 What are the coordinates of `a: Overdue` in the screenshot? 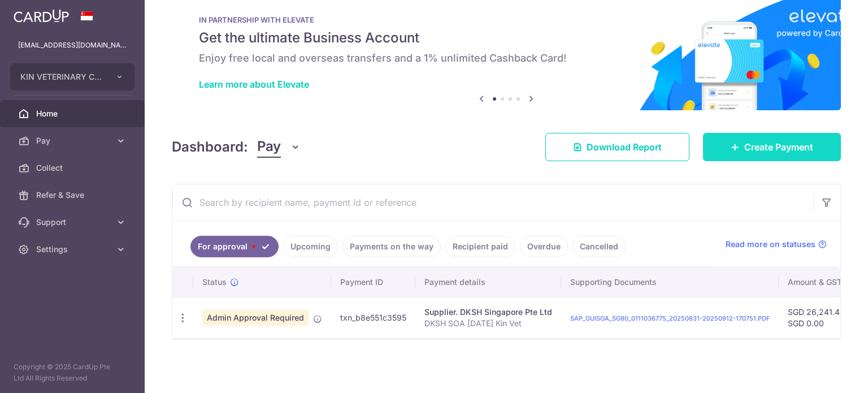 It's located at (544, 246).